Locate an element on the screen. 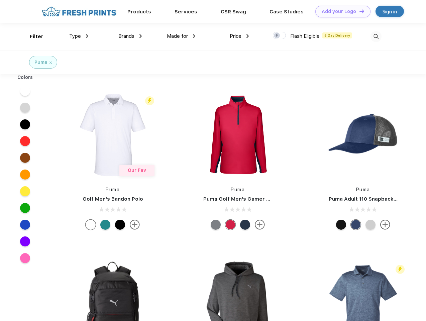 Image resolution: width=426 pixels, height=321 pixels. div: Puma is located at coordinates (41, 62).